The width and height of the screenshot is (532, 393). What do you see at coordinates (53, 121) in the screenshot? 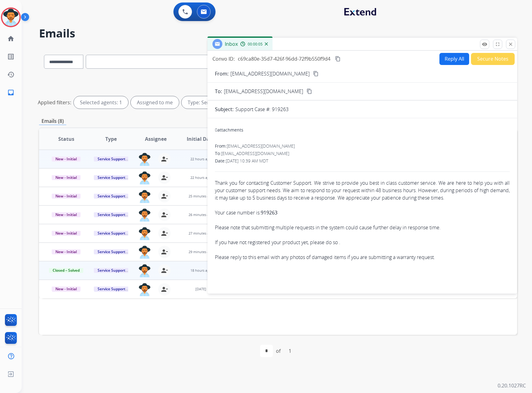
I see `p: Emails (8)` at bounding box center [53, 121].